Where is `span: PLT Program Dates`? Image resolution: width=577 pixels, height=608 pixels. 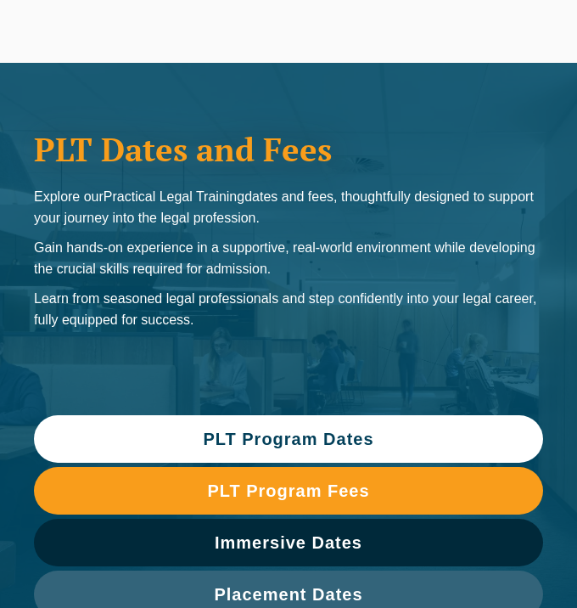
span: PLT Program Dates is located at coordinates (288, 439).